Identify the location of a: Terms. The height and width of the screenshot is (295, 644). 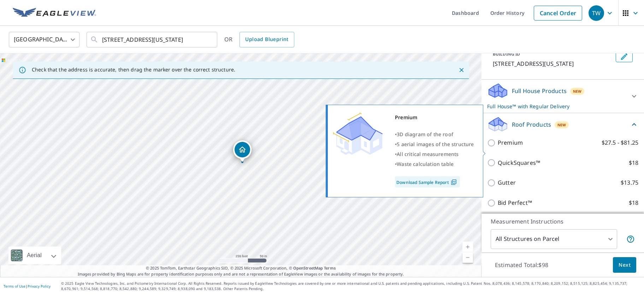
(330, 268).